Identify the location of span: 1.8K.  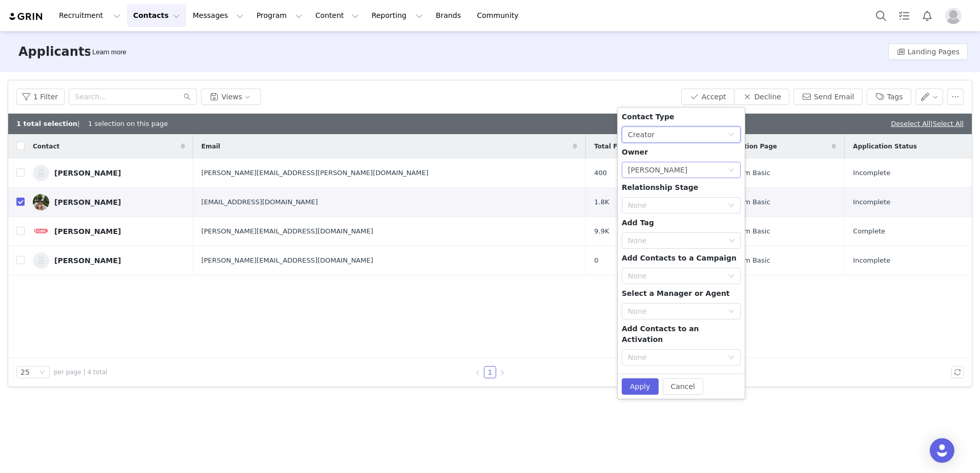
(601, 202).